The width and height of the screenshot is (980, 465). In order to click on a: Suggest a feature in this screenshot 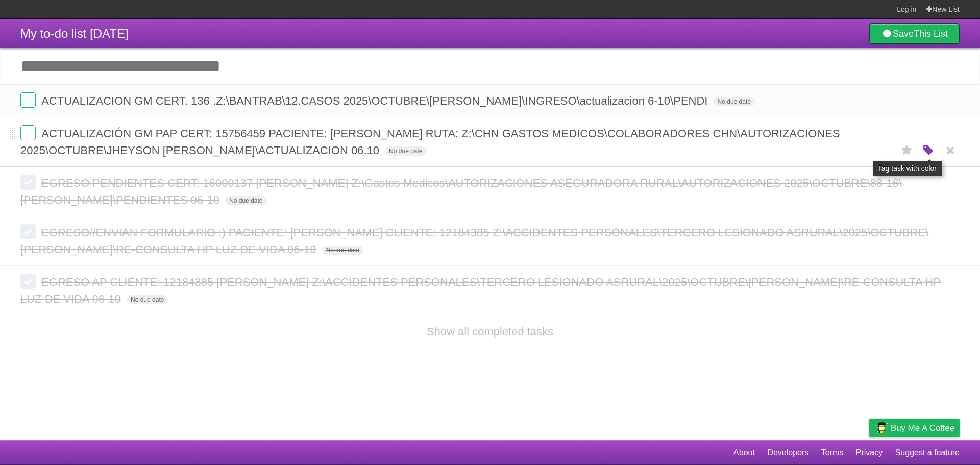, I will do `click(927, 453)`.